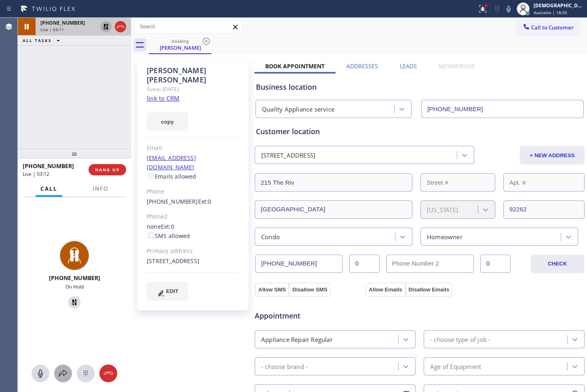  Describe the element at coordinates (295, 66) in the screenshot. I see `label: Book Appointment` at that location.